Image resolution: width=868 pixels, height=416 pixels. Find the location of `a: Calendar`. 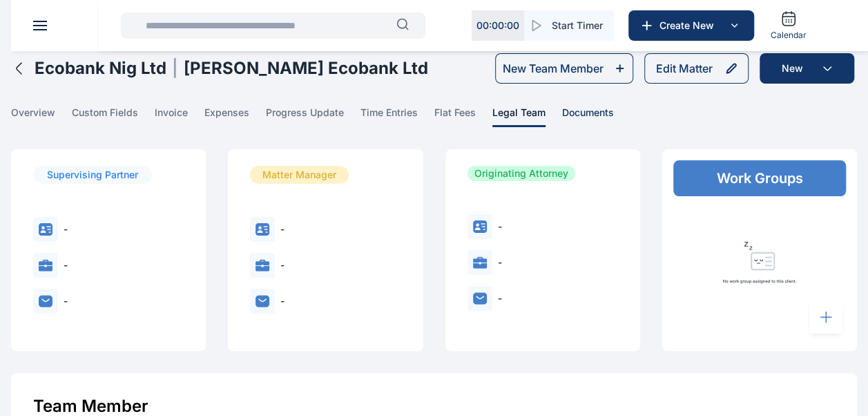

a: Calendar is located at coordinates (789, 25).